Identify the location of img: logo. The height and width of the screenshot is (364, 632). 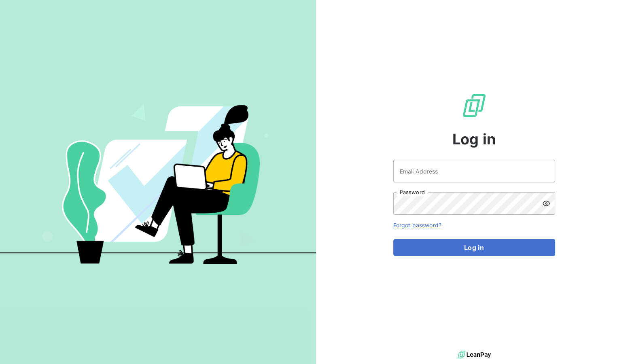
(474, 354).